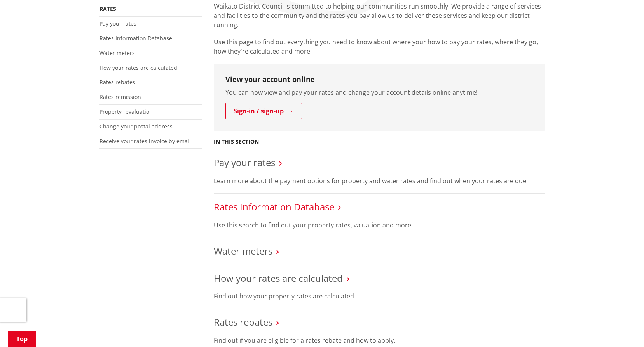  Describe the element at coordinates (22, 339) in the screenshot. I see `a: Top` at that location.